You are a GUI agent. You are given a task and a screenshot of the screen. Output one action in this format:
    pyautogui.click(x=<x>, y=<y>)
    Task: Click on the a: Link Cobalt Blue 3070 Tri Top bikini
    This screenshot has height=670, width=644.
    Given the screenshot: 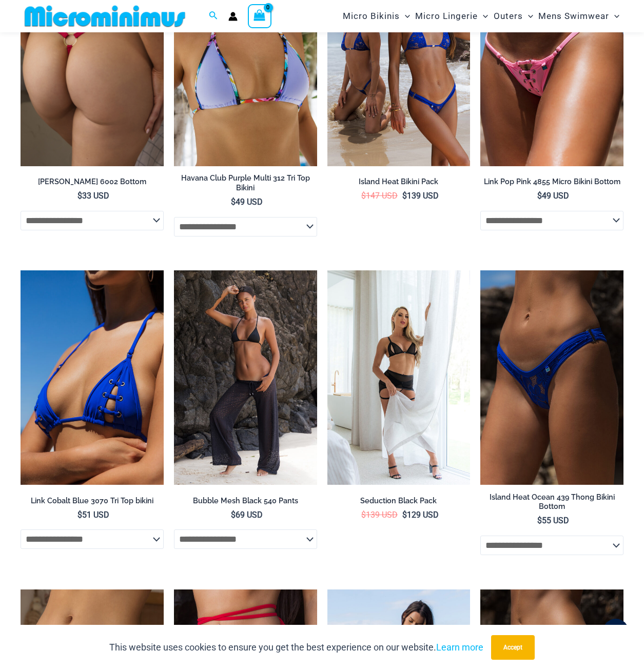 What is the action you would take?
    pyautogui.click(x=92, y=503)
    